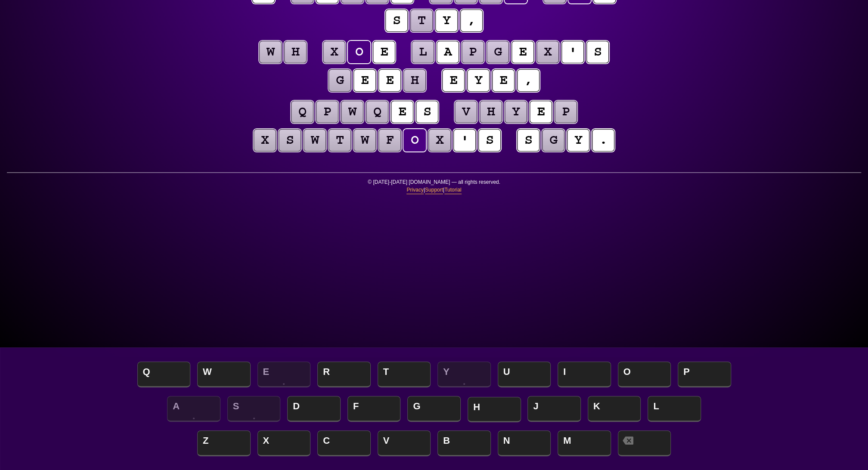 Image resolution: width=868 pixels, height=470 pixels. Describe the element at coordinates (434, 409) in the screenshot. I see `span: G` at that location.